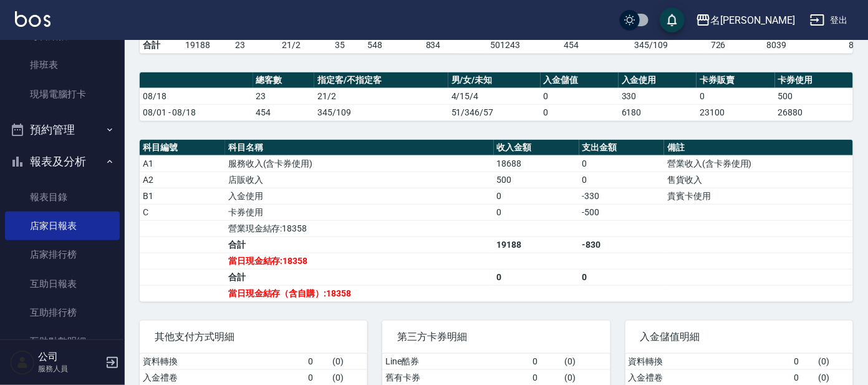  What do you see at coordinates (182, 147) in the screenshot?
I see `th: 科目編號` at bounding box center [182, 147].